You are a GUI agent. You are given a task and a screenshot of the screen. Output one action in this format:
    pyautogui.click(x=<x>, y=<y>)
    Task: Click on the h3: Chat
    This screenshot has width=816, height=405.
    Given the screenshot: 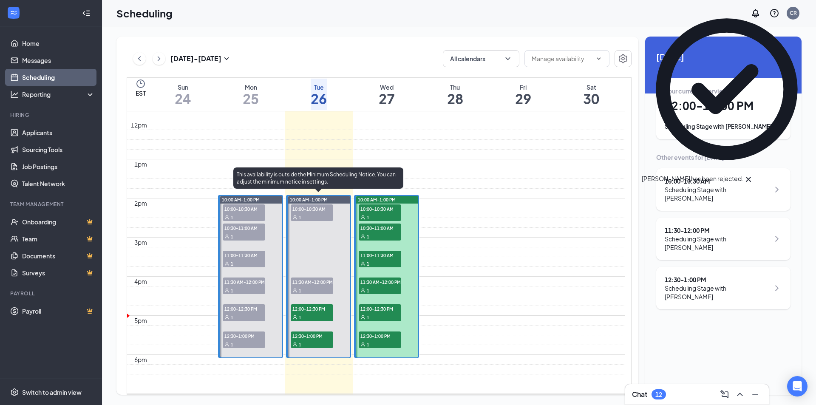 What is the action you would take?
    pyautogui.click(x=640, y=394)
    